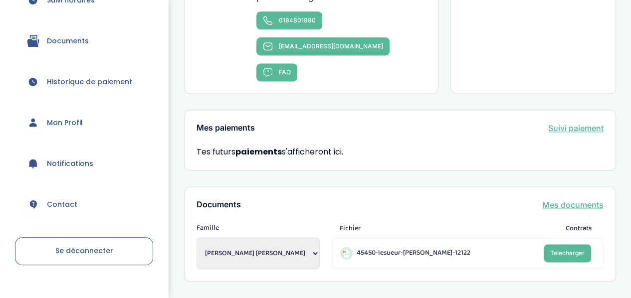  What do you see at coordinates (65, 123) in the screenshot?
I see `span: Mon Profil` at bounding box center [65, 123].